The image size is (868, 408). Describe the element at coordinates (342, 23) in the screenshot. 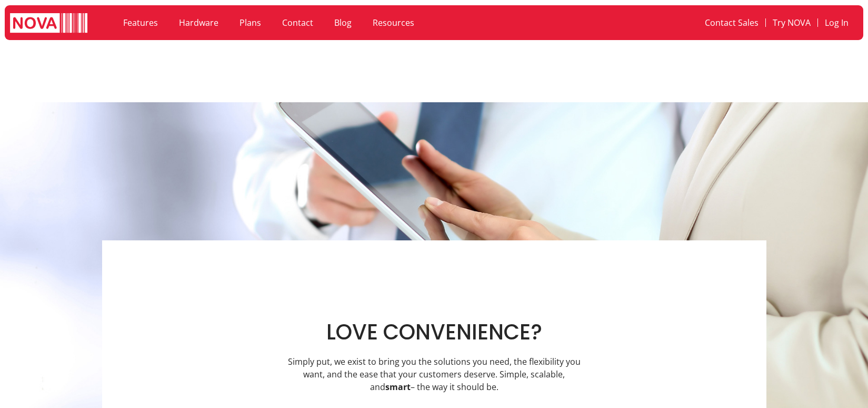

I see `a: Blog` at that location.